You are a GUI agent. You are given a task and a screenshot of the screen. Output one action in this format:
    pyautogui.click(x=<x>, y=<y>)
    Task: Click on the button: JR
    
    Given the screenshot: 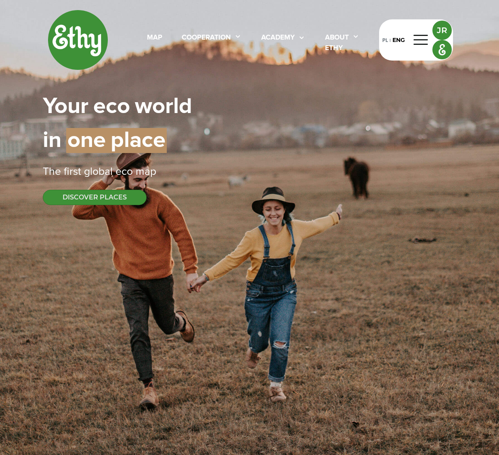 What is the action you would take?
    pyautogui.click(x=442, y=30)
    